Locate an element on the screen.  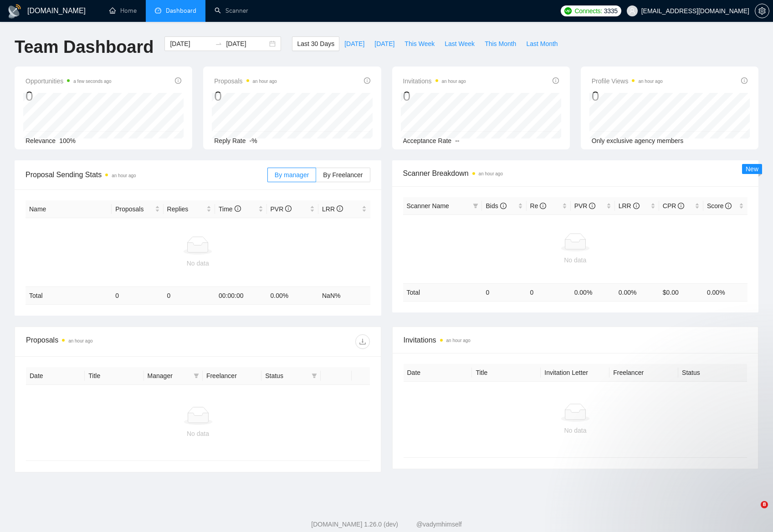
span: Invitations is located at coordinates (435, 81).